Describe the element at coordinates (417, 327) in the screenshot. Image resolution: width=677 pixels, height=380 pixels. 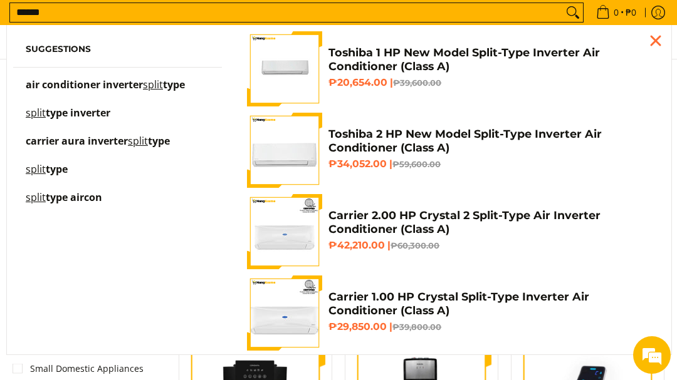
I see `del: ₱39,800.00` at that location.